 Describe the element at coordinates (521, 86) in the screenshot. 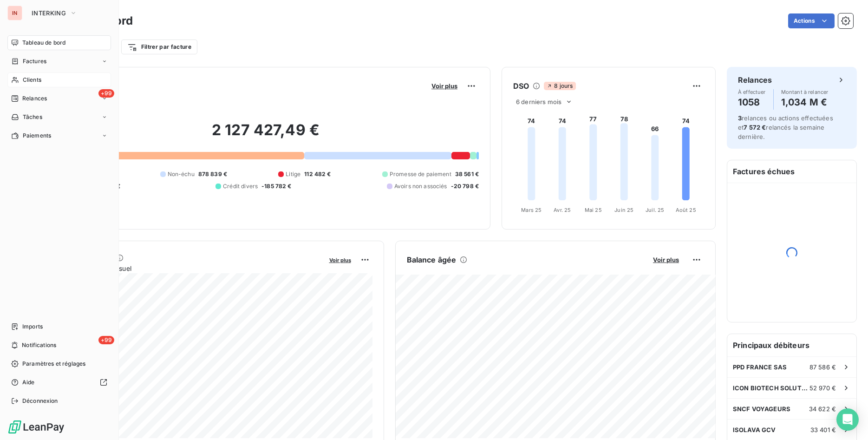

I see `h6: DSO` at that location.